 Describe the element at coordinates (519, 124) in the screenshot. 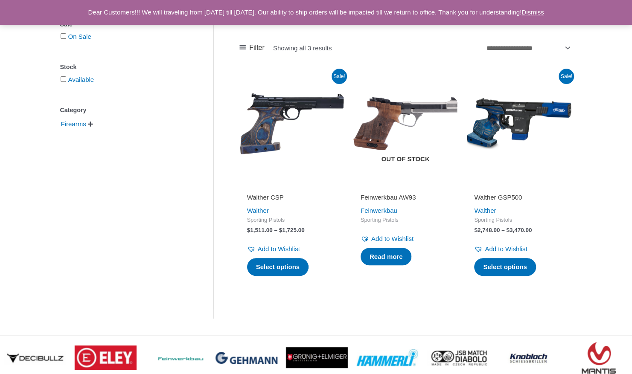

I see `img: Walther GSP500 .22LR` at that location.